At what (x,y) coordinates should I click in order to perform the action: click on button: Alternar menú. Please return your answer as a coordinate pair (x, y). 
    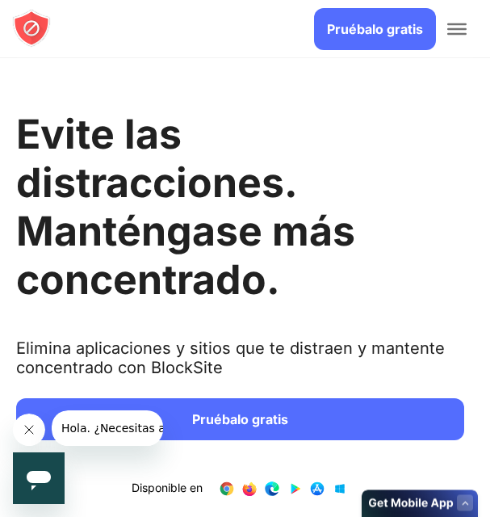
    Looking at the image, I should click on (457, 29).